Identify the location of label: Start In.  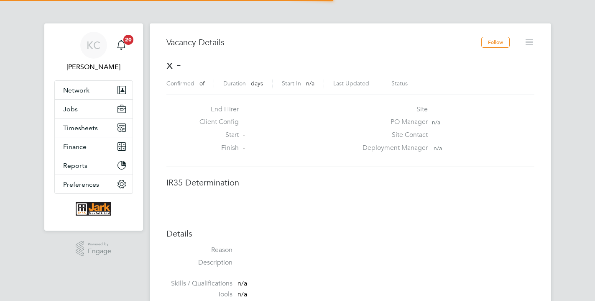
(292, 83).